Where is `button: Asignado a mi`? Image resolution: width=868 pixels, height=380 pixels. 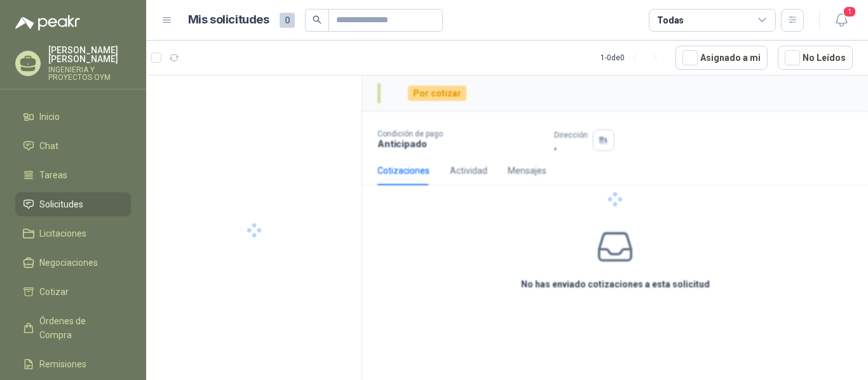 button: Asignado a mi is located at coordinates (721, 58).